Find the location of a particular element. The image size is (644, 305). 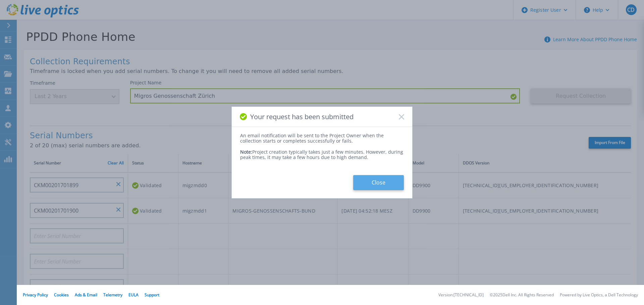

a: Privacy Policy is located at coordinates (35, 294).